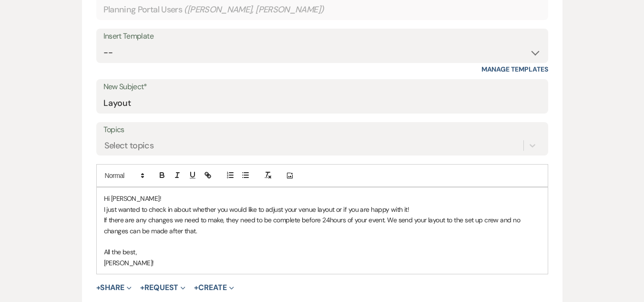  I want to click on div: Planning Portal Users, so click(322, 10).